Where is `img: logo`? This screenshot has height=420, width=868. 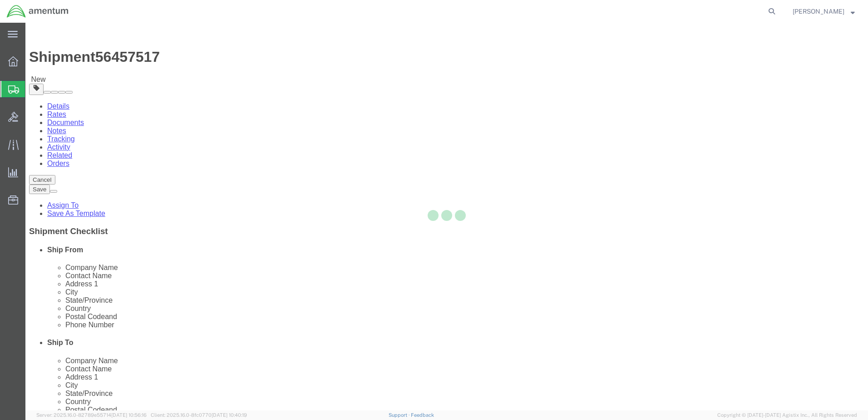
img: logo is located at coordinates (37, 12).